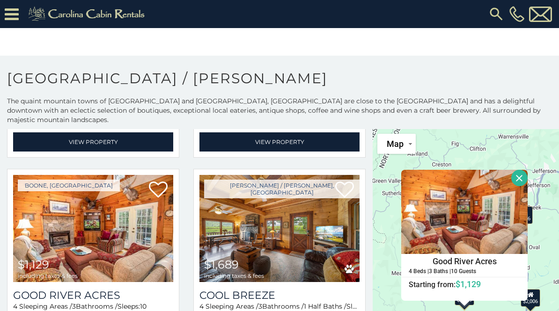  Describe the element at coordinates (279, 228) in the screenshot. I see `a: Cool Breeze $1,689 including taxes & fees` at that location.